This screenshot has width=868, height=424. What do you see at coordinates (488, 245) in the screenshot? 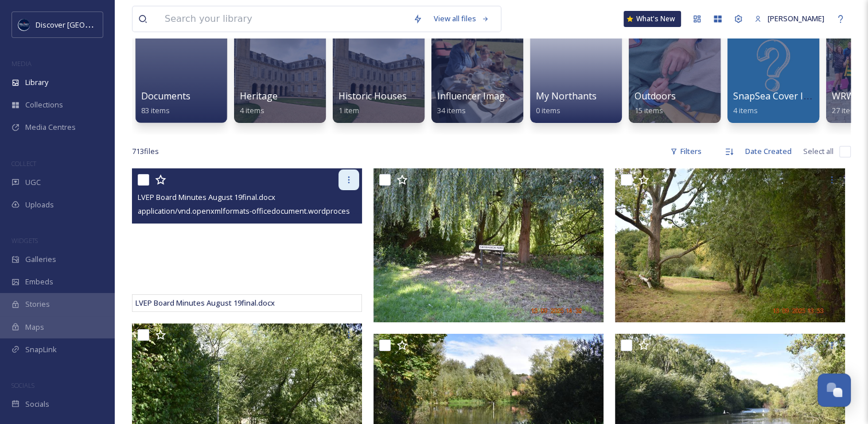
I see `img: ext_1757786644.920388_SwanhavenPark@gmail.com-DSC_0618.JPG` at bounding box center [488, 245].